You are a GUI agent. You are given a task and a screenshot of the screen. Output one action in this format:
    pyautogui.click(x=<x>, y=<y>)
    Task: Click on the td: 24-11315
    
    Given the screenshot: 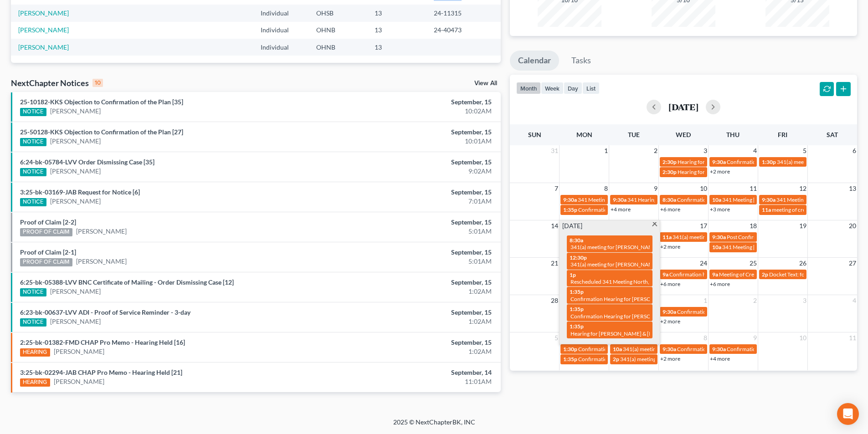 What is the action you would take?
    pyautogui.click(x=464, y=13)
    